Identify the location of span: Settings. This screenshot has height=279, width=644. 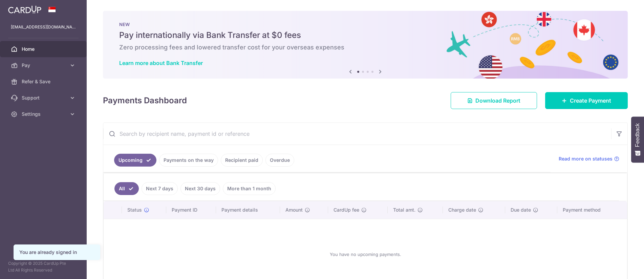
(44, 114).